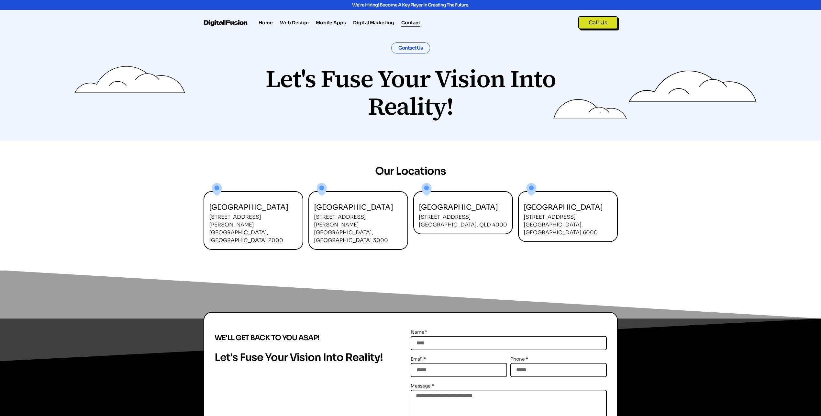  What do you see at coordinates (418, 359) in the screenshot?
I see `label: Email` at bounding box center [418, 359].